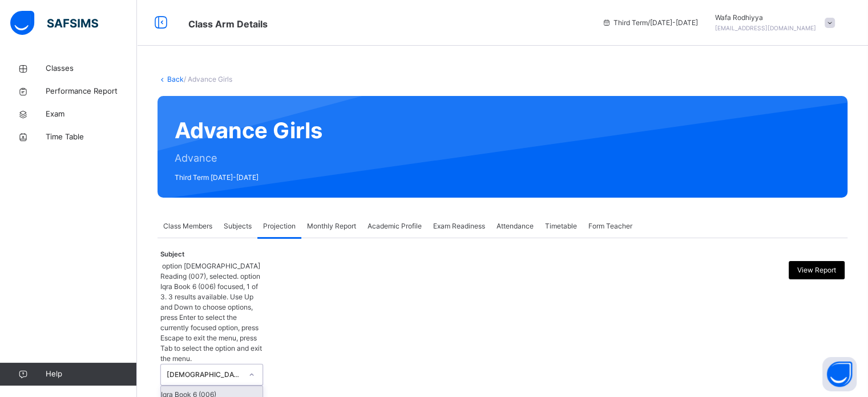 Image resolution: width=868 pixels, height=397 pixels. I want to click on span: Timetable, so click(560, 226).